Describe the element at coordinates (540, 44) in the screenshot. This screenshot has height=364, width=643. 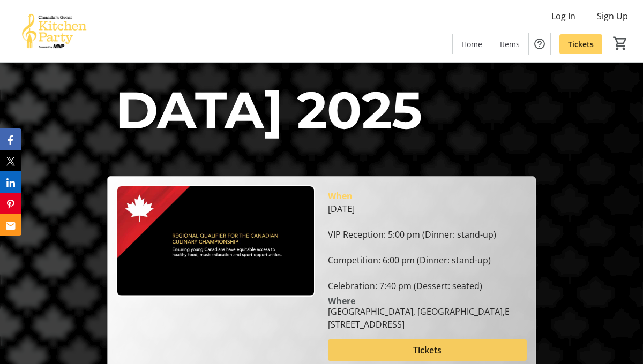
I see `button: Help` at that location.